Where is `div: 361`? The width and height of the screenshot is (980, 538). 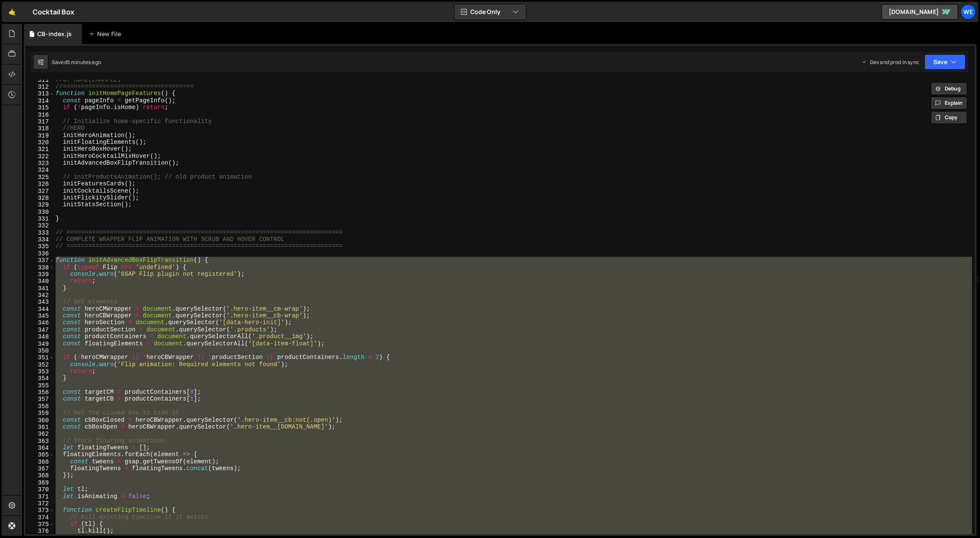
div: 361 is located at coordinates (40, 427).